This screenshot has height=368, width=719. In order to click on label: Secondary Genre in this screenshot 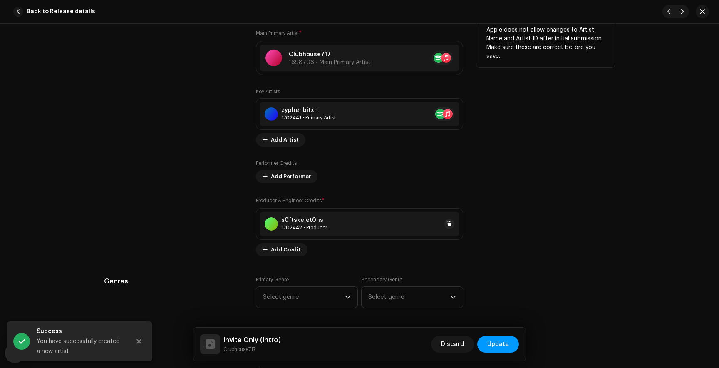, I will do `click(382, 280)`.